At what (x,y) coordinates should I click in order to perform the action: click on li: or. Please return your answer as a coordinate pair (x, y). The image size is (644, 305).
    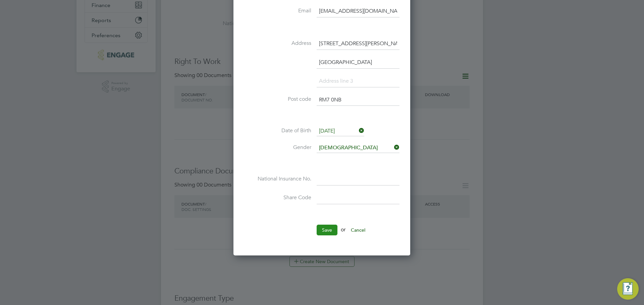
    Looking at the image, I should click on (322, 234).